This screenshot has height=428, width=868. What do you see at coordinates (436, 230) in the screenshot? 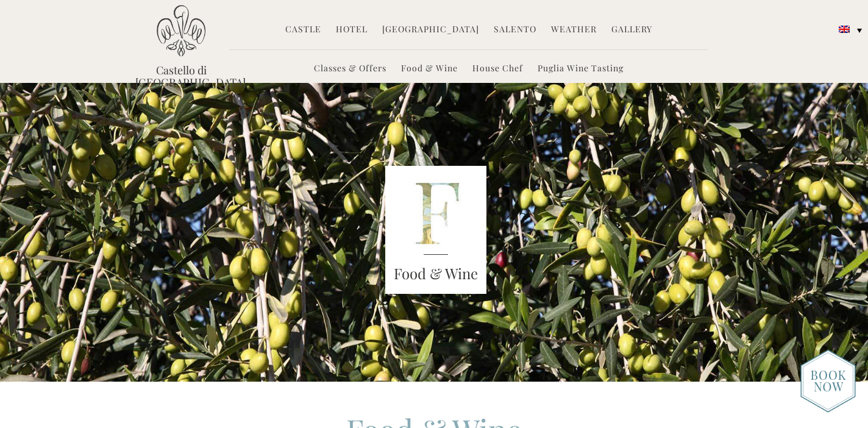
I see `img: Unknown-14-1.jpeg` at bounding box center [436, 230].